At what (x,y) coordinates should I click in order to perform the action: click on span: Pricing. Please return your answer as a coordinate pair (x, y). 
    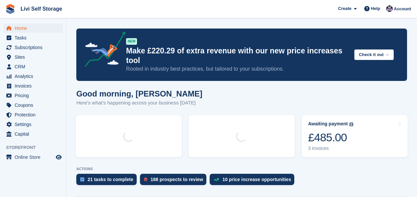
    Looking at the image, I should click on (34, 95).